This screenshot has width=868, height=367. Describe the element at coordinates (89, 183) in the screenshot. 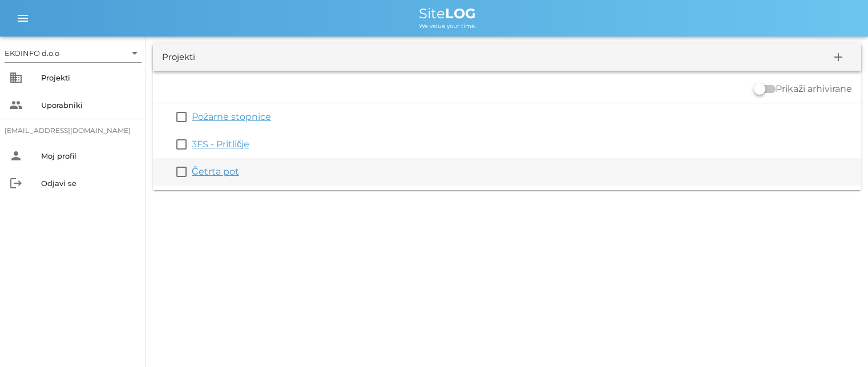

I see `div: Odjavi se` at that location.